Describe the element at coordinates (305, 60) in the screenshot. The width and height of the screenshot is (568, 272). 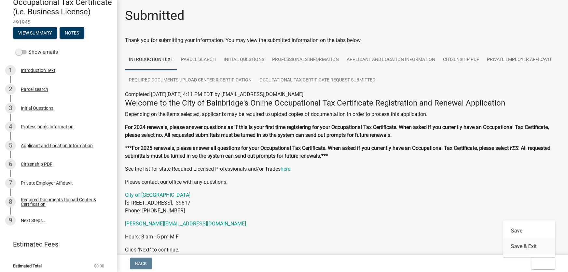
I see `a: Professionals Information` at that location.